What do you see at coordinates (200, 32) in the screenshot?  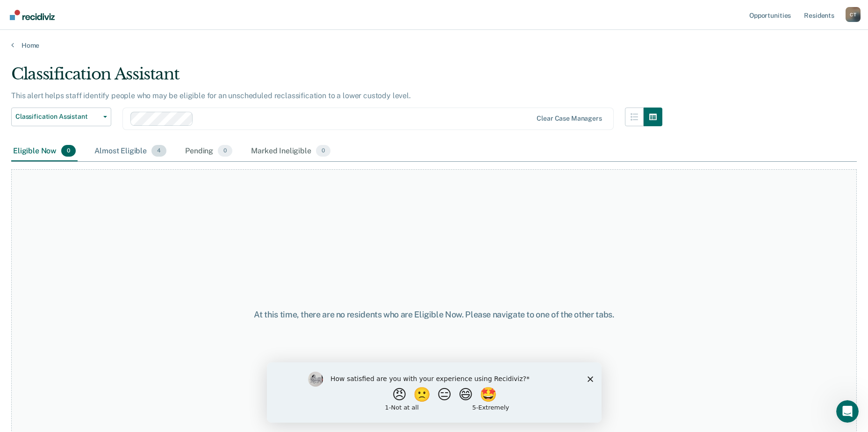 I see `button: 4` at bounding box center [200, 32].